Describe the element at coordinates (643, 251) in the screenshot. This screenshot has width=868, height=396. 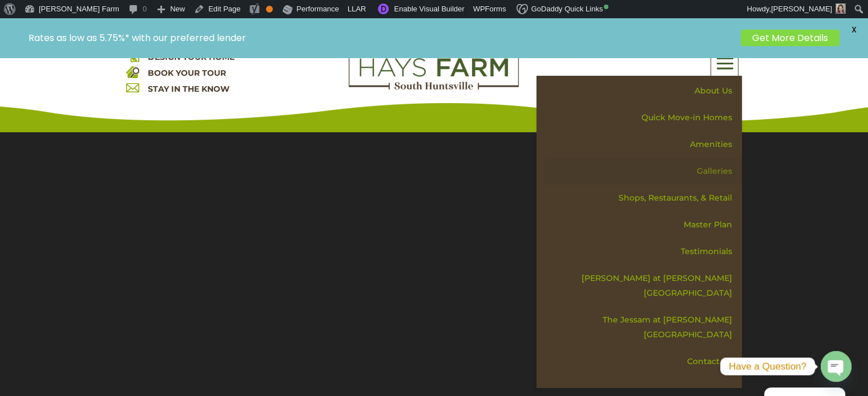
I see `a: Testimonials` at that location.